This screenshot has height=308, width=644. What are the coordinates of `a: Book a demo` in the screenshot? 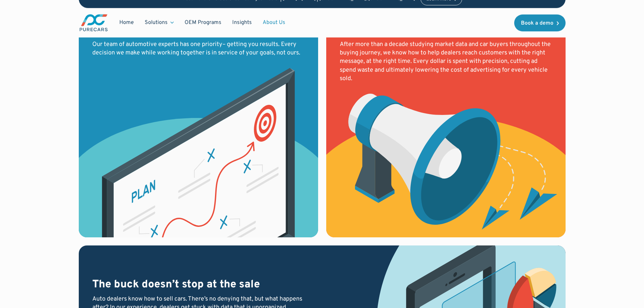 It's located at (540, 23).